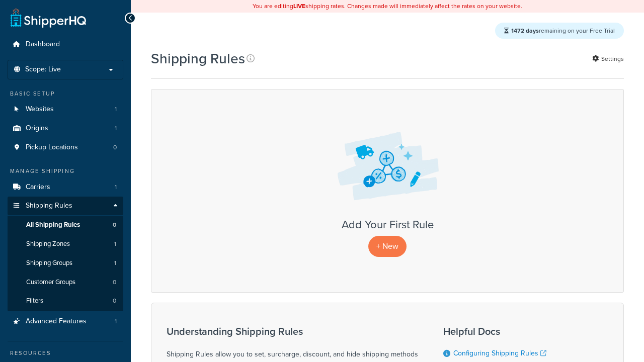 The image size is (644, 362). I want to click on p: + New, so click(388, 246).